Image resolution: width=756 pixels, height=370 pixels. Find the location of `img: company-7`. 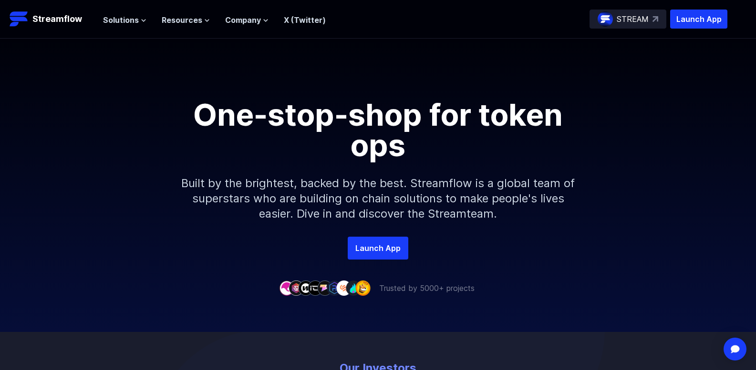

img: company-7 is located at coordinates (344, 288).